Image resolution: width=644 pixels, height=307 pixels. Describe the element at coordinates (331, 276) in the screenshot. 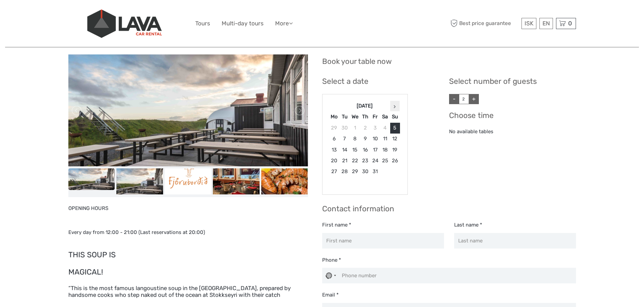

I see `button: Selected country` at that location.